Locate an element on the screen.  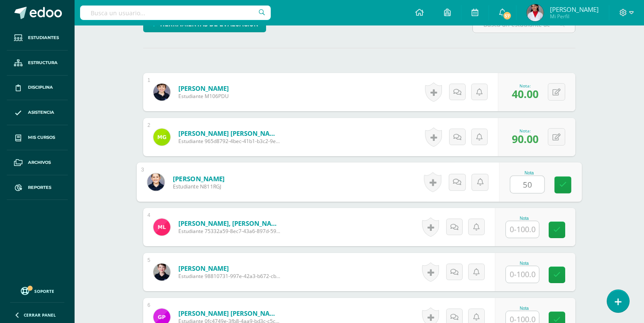
span: Mi Perfil is located at coordinates (574, 16).